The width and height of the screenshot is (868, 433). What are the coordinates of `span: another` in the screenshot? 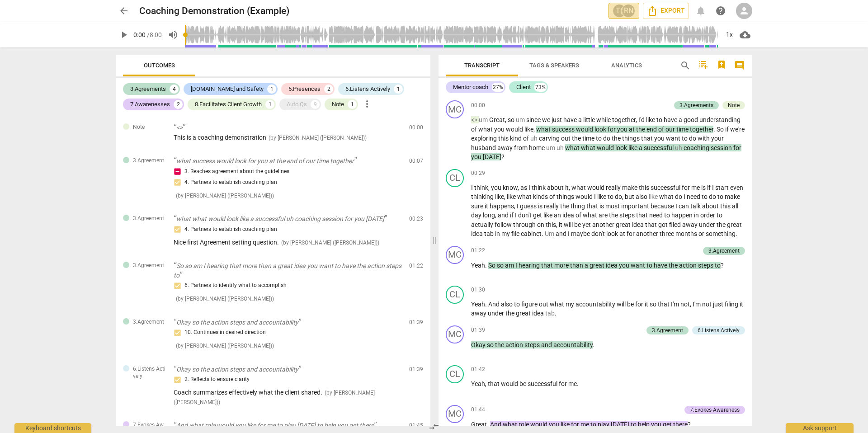 It's located at (604, 225).